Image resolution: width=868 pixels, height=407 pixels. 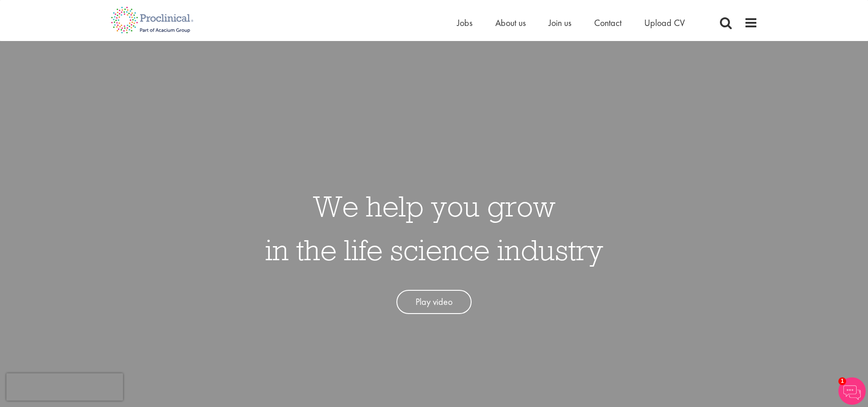 I want to click on a: Jobs, so click(x=465, y=22).